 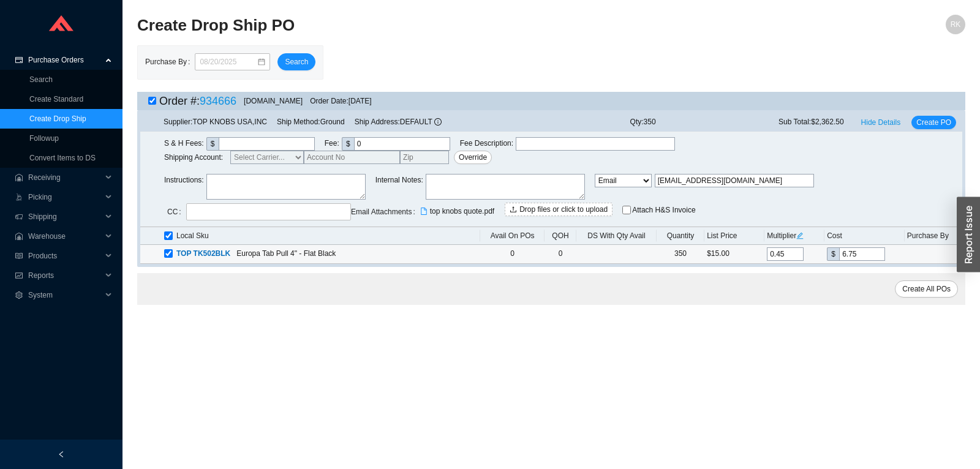 I want to click on a: 934666, so click(x=218, y=101).